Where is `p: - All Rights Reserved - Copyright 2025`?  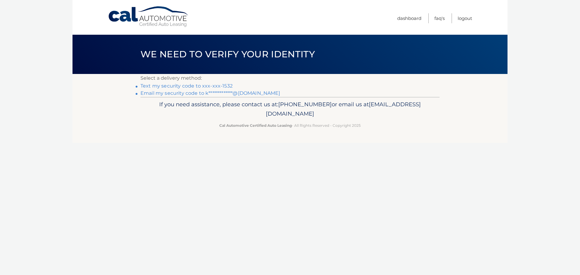
p: - All Rights Reserved - Copyright 2025 is located at coordinates (290, 125).